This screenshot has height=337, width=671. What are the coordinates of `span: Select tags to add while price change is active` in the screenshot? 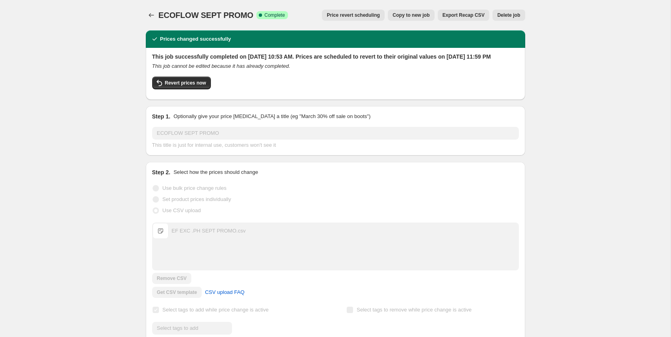 It's located at (216, 310).